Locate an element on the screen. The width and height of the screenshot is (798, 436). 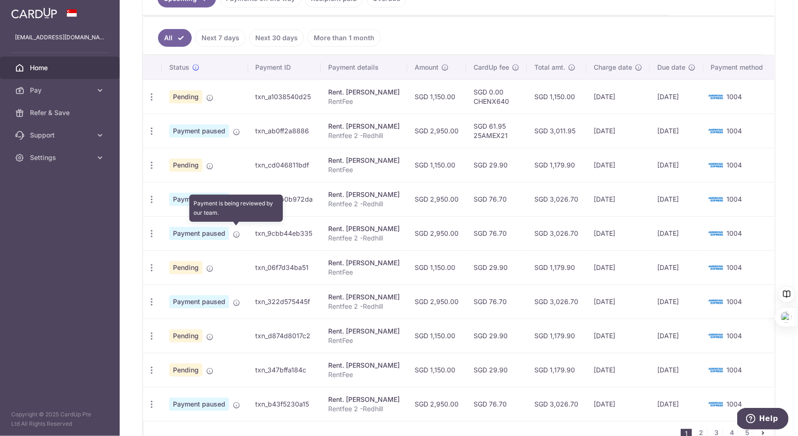
td: txn_9cbb44eb335 is located at coordinates (284, 233).